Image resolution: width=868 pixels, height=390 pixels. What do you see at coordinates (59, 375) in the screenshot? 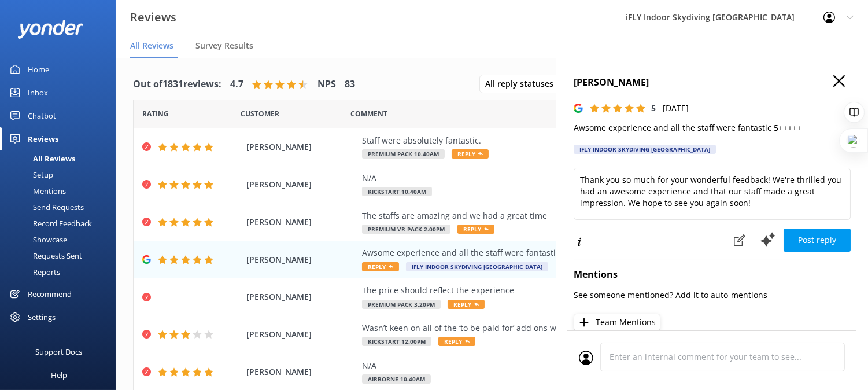
I see `div: Help` at bounding box center [59, 375].